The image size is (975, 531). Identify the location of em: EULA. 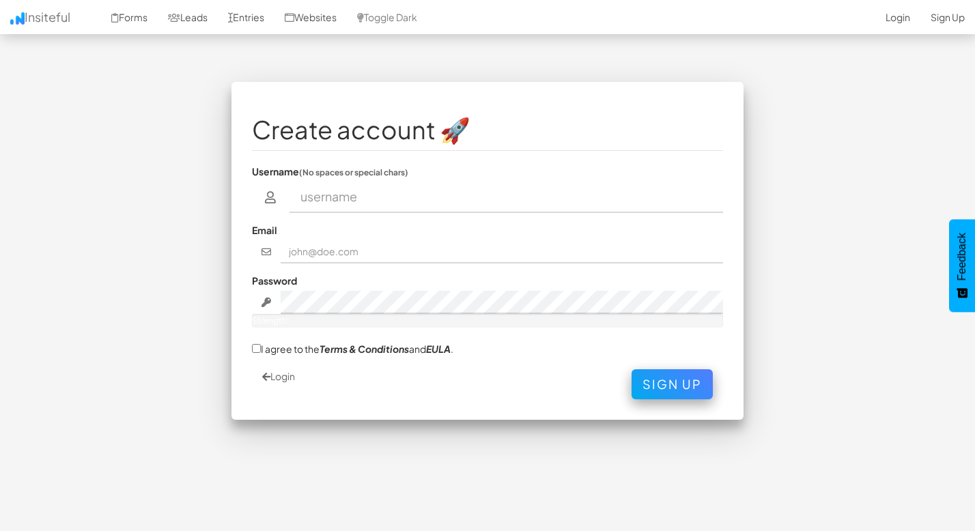
(438, 349).